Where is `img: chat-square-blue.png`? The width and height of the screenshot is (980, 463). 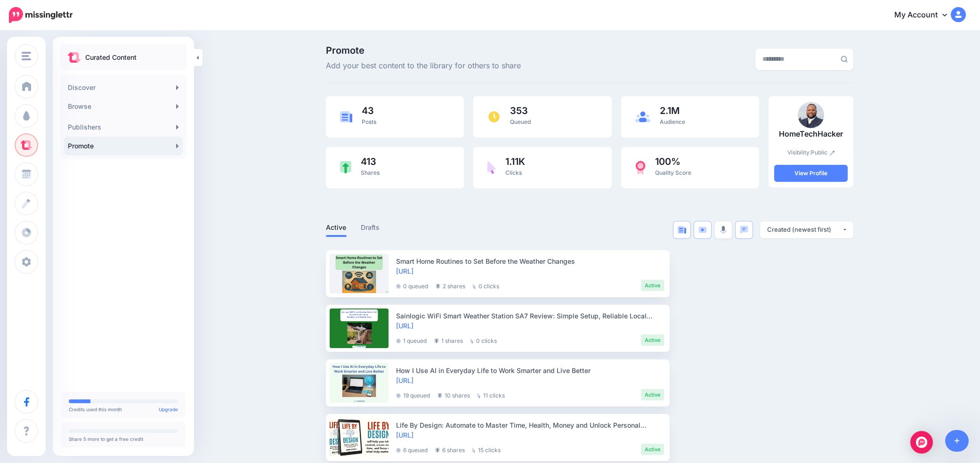
img: chat-square-blue.png is located at coordinates (744, 230).